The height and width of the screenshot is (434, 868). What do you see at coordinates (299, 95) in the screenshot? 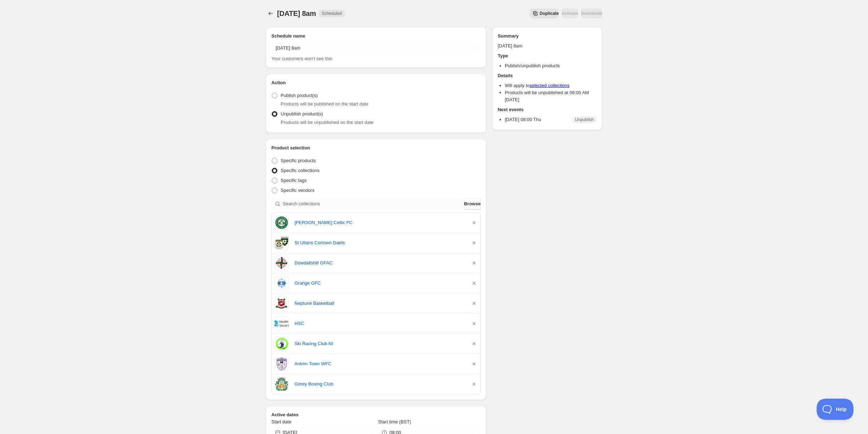
I see `span: Publish product(s)` at bounding box center [299, 95].